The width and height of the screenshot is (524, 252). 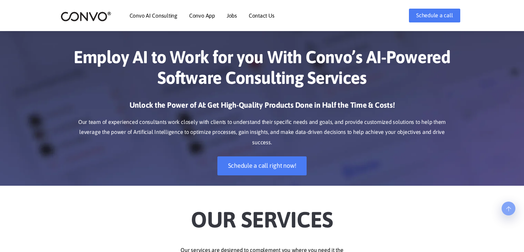 I want to click on a: Schedule a call right now!, so click(x=262, y=165).